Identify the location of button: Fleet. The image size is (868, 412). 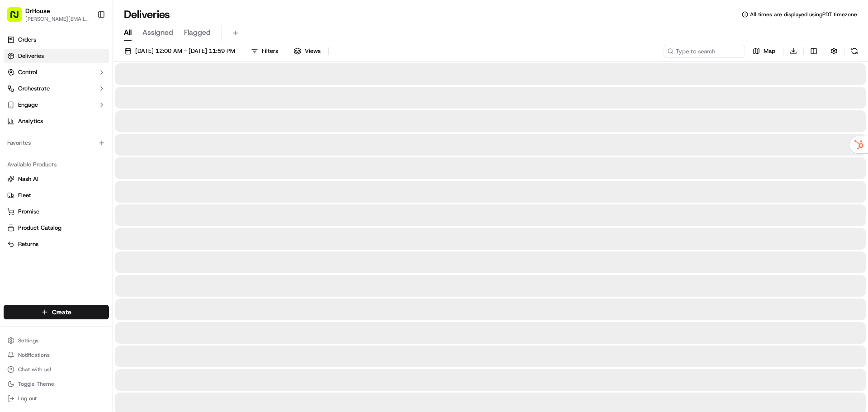
(56, 196).